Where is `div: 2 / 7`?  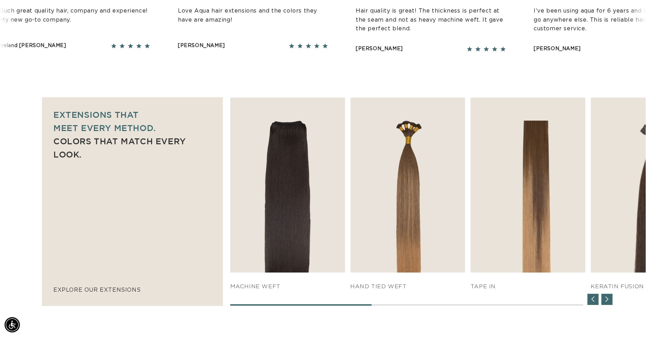
div: 2 / 7 is located at coordinates (288, 194).